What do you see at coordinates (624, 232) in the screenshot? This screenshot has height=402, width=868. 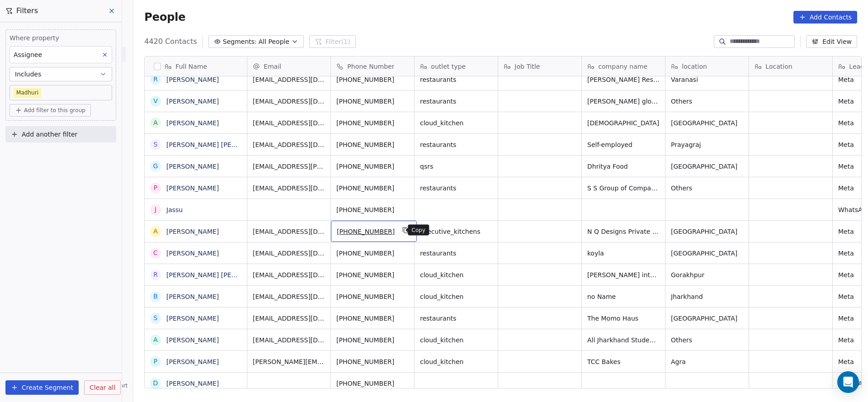 I see `span: N Q Designs Private limited` at bounding box center [624, 232].